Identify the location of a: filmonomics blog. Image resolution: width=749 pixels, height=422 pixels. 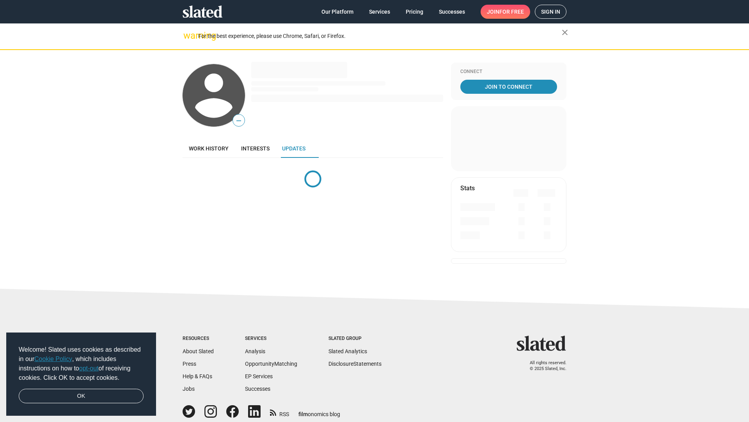
(319, 411).